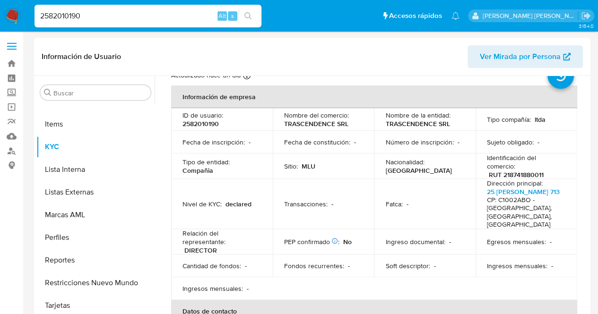 The height and width of the screenshot is (314, 598). Describe the element at coordinates (586, 16) in the screenshot. I see `a: Salir` at that location.